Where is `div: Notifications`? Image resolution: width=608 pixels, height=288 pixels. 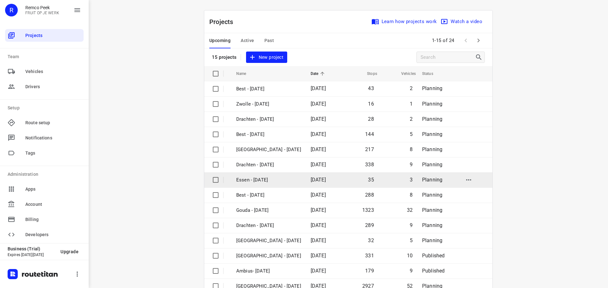 div: Notifications is located at coordinates (44, 138).